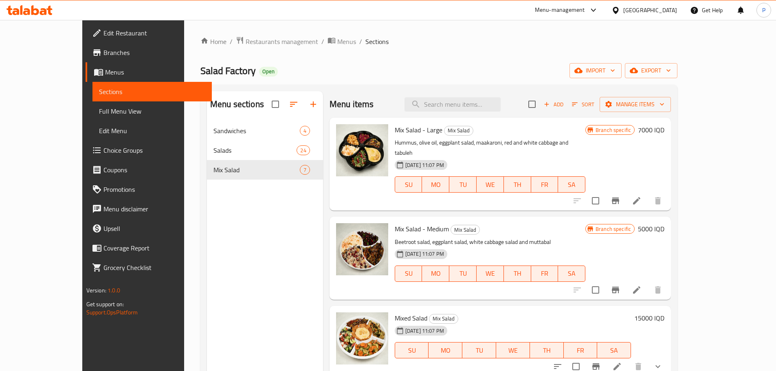  I want to click on span: Menu disclaimer, so click(154, 209).